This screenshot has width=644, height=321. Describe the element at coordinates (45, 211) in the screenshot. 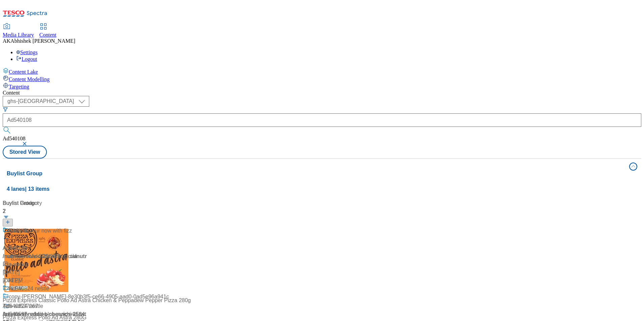

I see `div: 2` at that location.